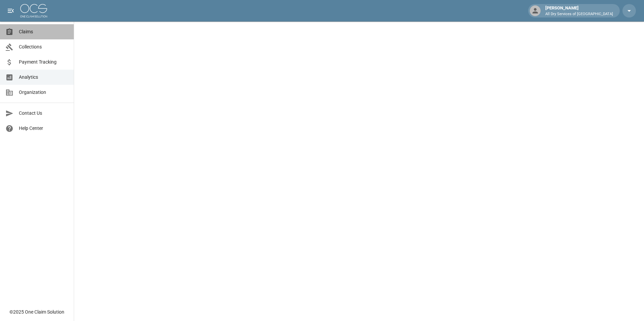  What do you see at coordinates (43, 62) in the screenshot?
I see `span: Payment Tracking` at bounding box center [43, 62].